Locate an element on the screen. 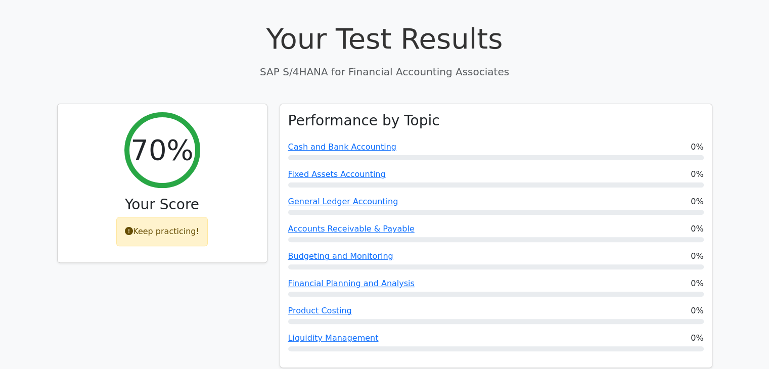 The image size is (769, 369). a: Accounts Receivable & Payable is located at coordinates (351, 228).